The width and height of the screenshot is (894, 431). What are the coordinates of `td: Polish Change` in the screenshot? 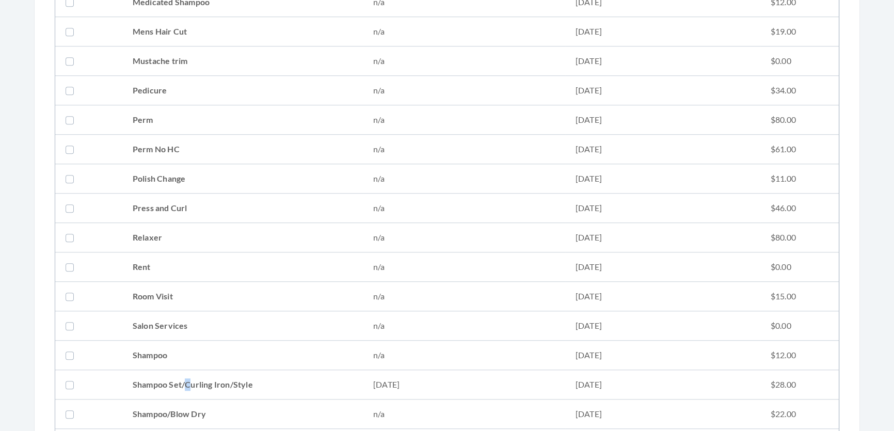 It's located at (243, 179).